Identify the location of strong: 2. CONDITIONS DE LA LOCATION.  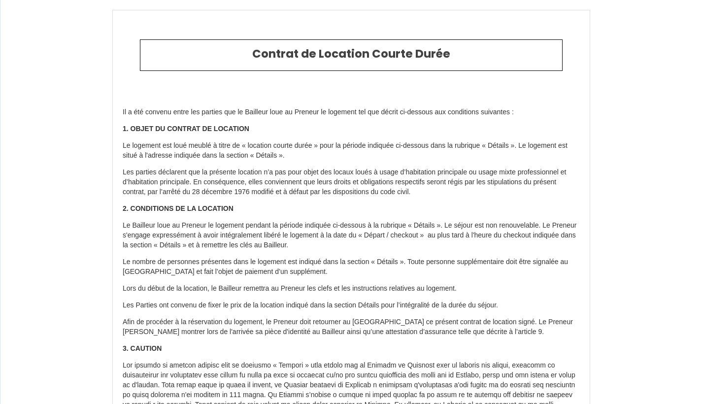
(178, 208).